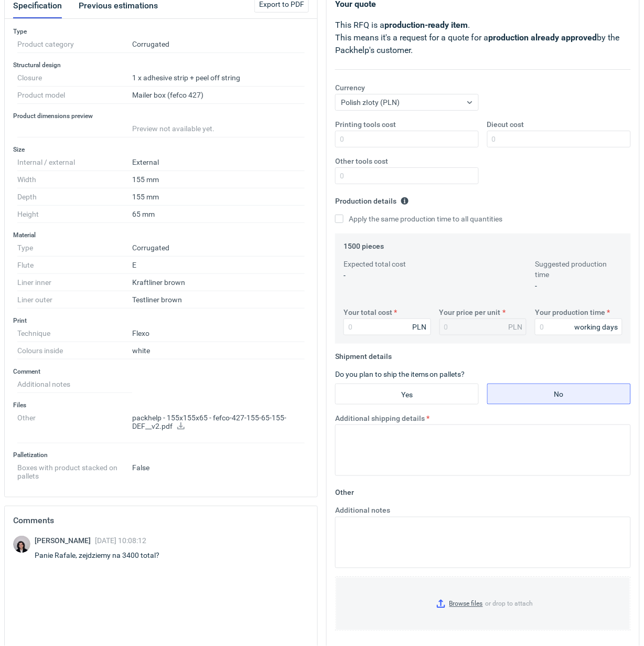  What do you see at coordinates (74, 214) in the screenshot?
I see `dt: Height` at bounding box center [74, 214].